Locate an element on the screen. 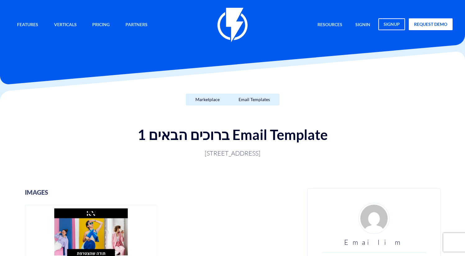 Image resolution: width=465 pixels, height=256 pixels. h3: Emailim is located at coordinates (374, 242).